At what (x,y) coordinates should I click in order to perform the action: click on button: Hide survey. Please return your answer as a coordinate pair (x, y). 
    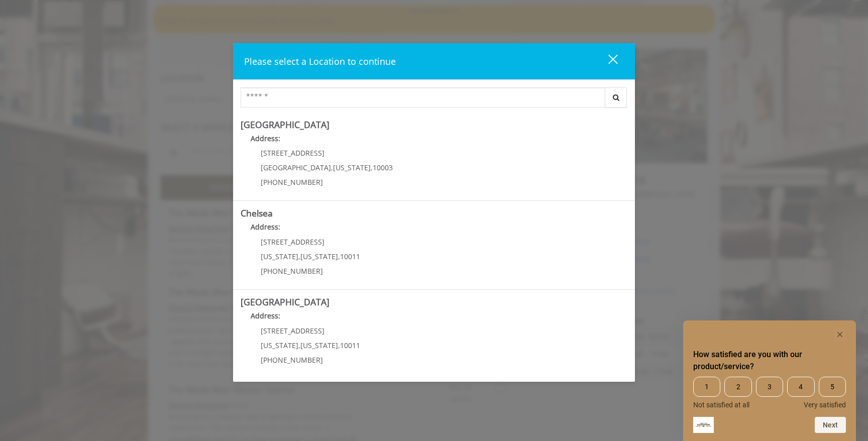
    Looking at the image, I should click on (840, 335).